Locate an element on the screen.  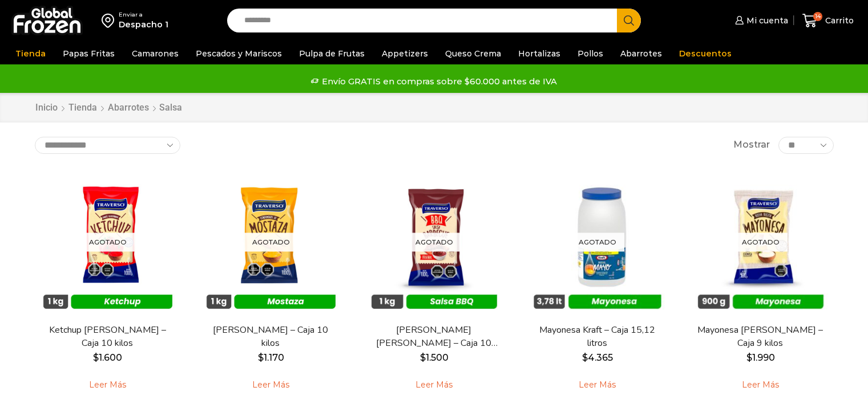
a: Hortalizas is located at coordinates (539, 54).